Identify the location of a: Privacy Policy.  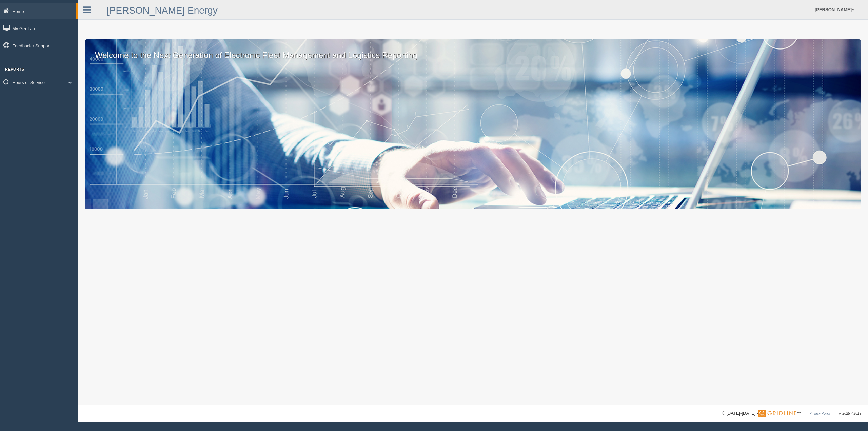
(820, 414).